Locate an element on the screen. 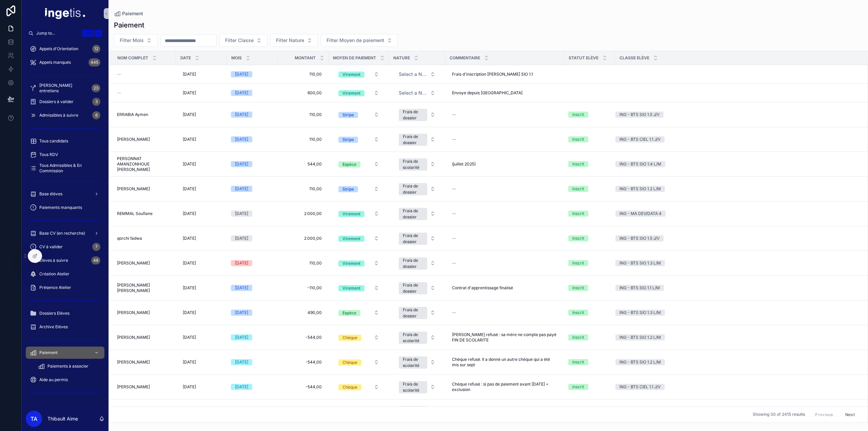 The image size is (868, 431). span: K is located at coordinates (99, 33).